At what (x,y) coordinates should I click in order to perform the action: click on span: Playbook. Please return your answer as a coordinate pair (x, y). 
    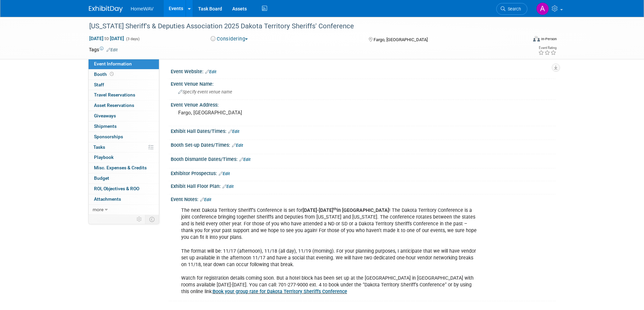
    Looking at the image, I should click on (103, 157).